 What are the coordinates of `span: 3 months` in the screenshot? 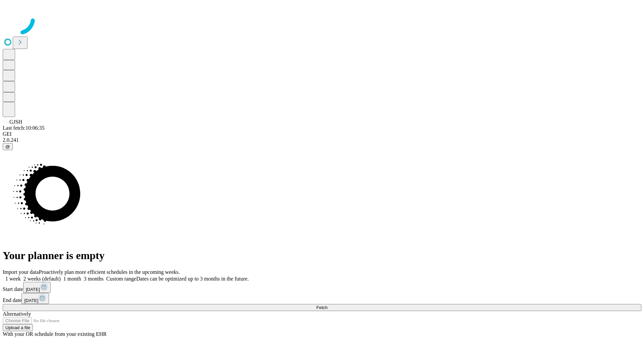 It's located at (93, 279).